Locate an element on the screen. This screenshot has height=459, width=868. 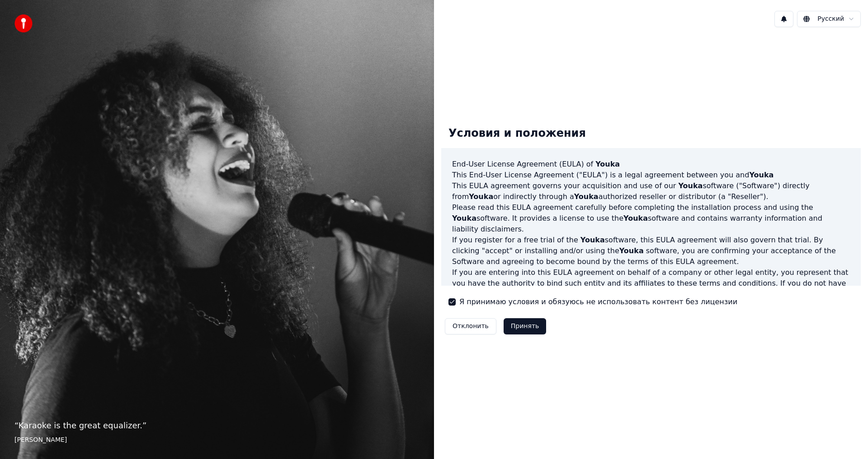
p: Please read this EULA agreement carefully before completing the installation process and using th... is located at coordinates (651, 219).